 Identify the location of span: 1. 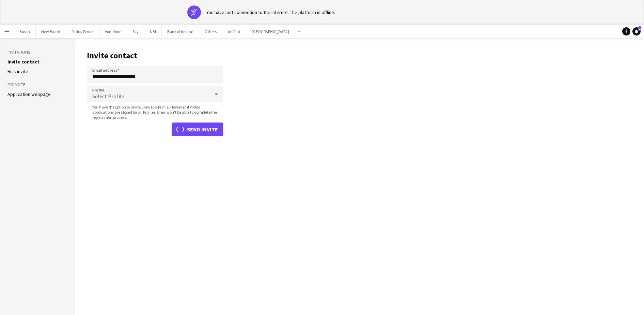
(640, 28).